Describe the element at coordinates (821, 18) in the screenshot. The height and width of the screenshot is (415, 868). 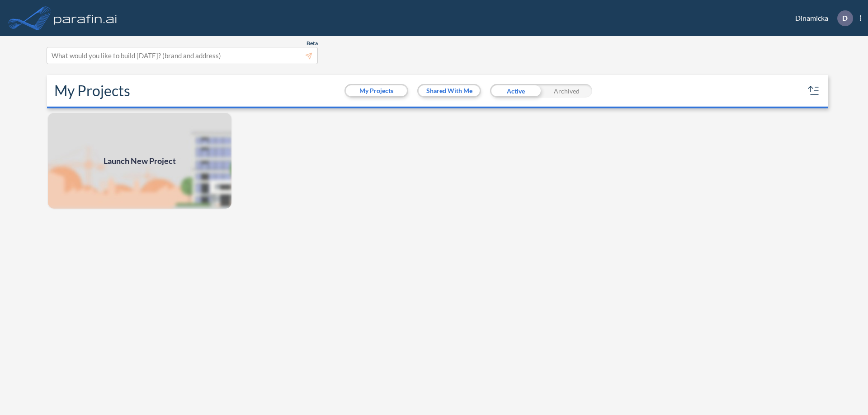
I see `div: Dinamicka` at that location.